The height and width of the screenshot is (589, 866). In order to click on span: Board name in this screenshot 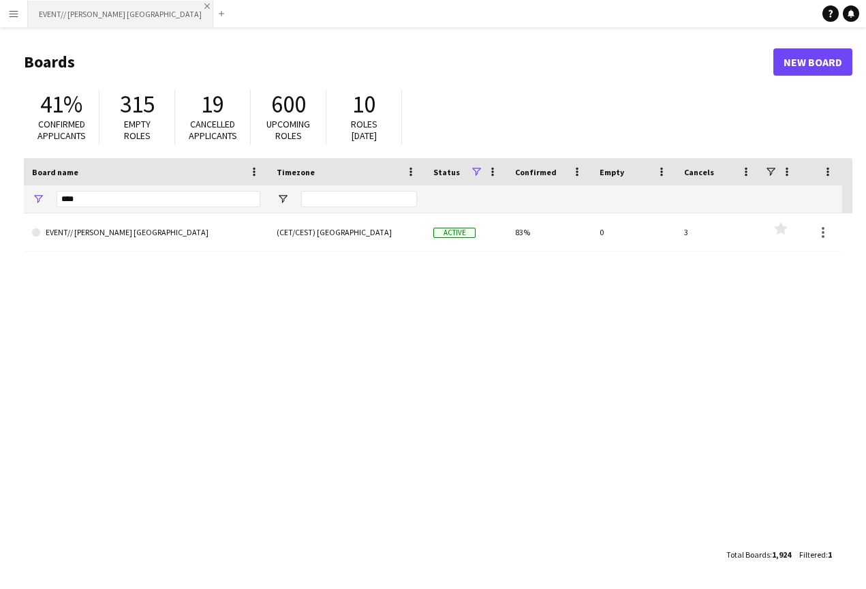, I will do `click(55, 172)`.